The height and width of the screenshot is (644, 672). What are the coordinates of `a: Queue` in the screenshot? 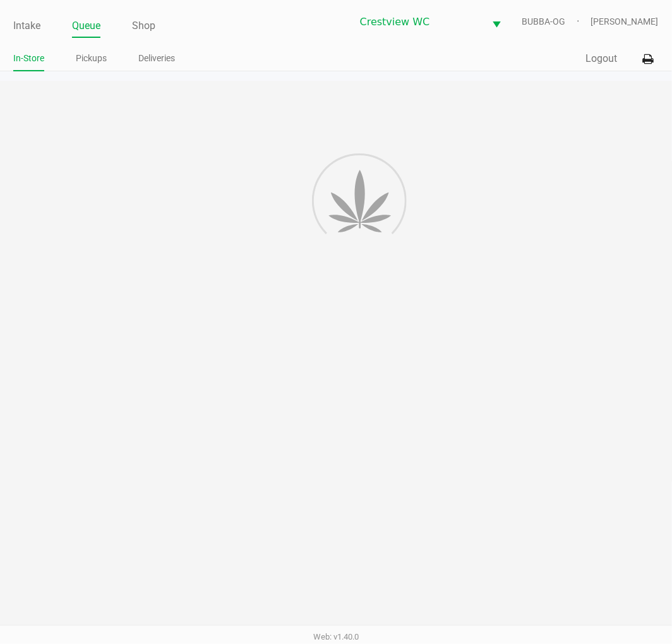 It's located at (86, 26).